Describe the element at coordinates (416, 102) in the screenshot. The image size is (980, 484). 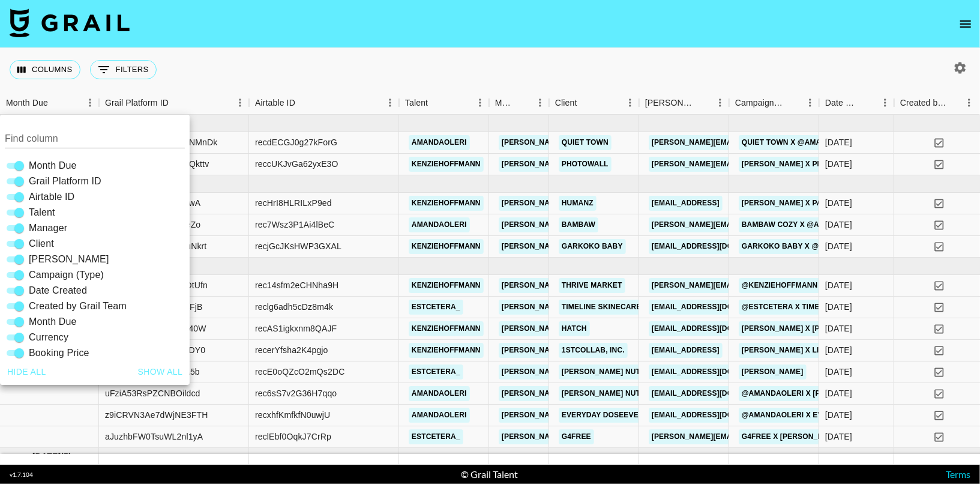
I see `div: Talent` at that location.